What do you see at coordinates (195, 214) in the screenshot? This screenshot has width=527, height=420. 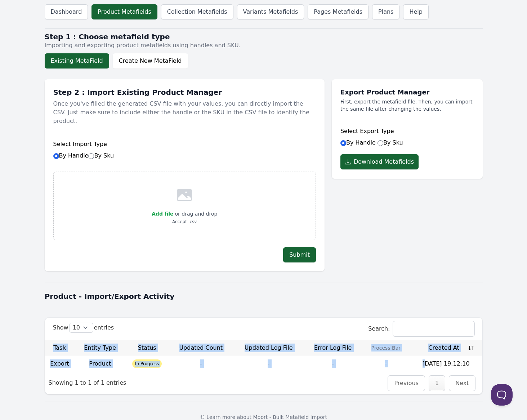 I see `p: or drag and drop` at bounding box center [195, 214].